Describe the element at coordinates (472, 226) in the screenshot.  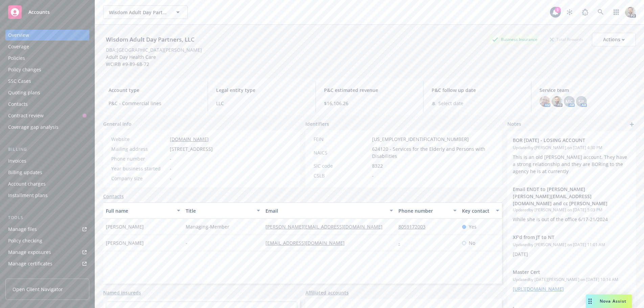
I see `span: Yes` at that location.